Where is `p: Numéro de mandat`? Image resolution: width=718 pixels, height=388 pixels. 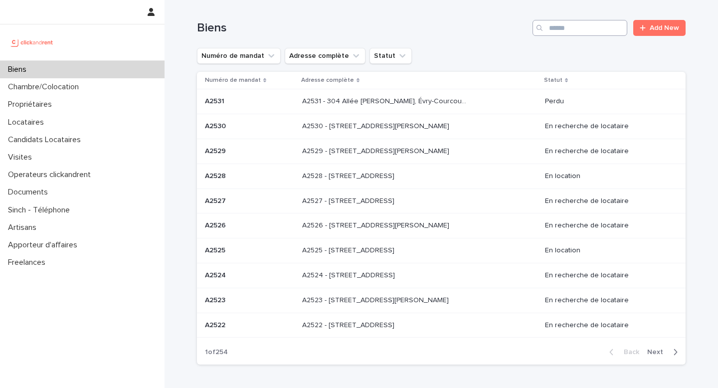 p: Numéro de mandat is located at coordinates (233, 80).